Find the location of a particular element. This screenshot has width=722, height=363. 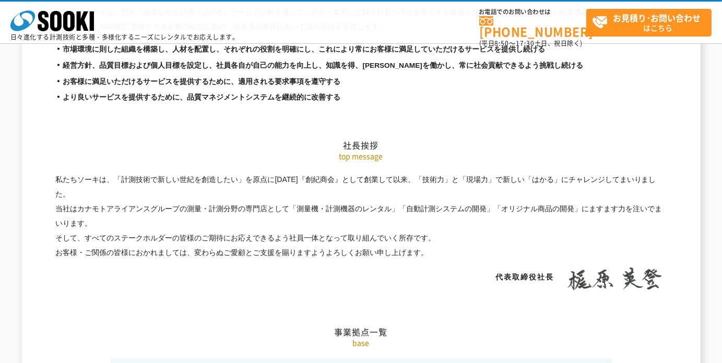

li: お客様に満足いただけるサービスを提供するために、適用される要求事項を遵守する is located at coordinates (361, 82).